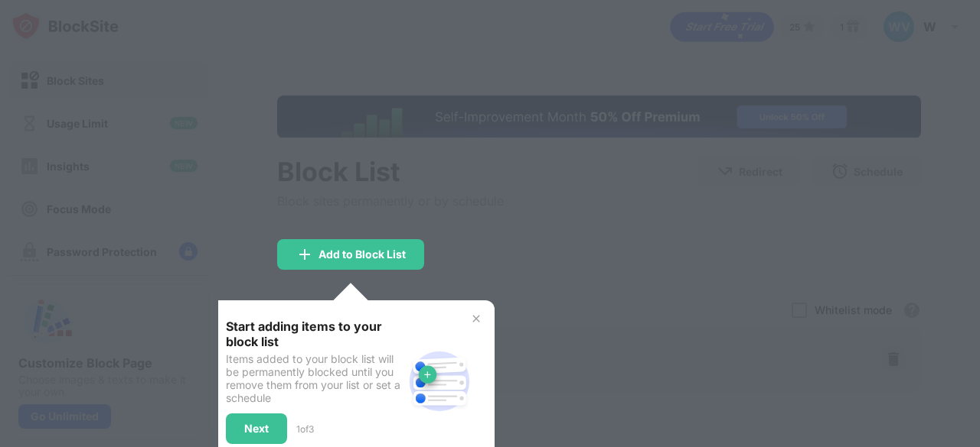  What do you see at coordinates (305, 429) in the screenshot?
I see `div: 1 of 3` at bounding box center [305, 429].